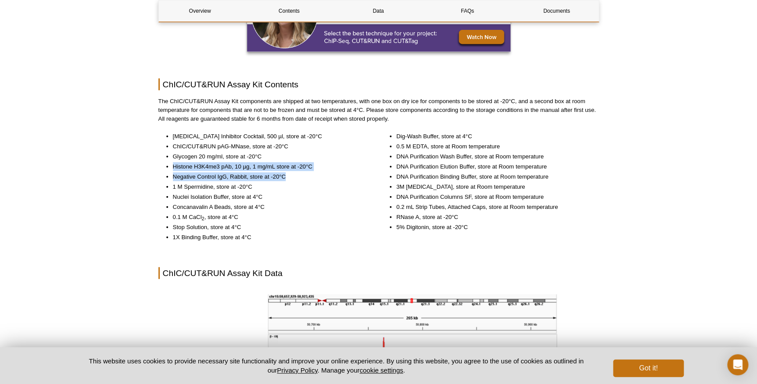 This screenshot has height=384, width=757. Describe the element at coordinates (270, 167) in the screenshot. I see `li: Histone H3K4me3 pAb, 10 µg, 1 mg/mL store at -20°C` at that location.